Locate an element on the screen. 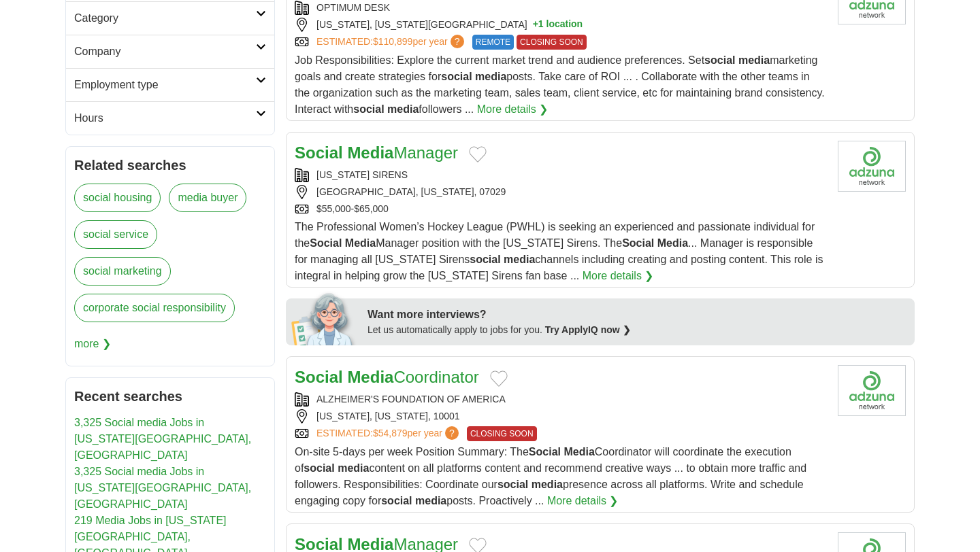 The height and width of the screenshot is (552, 980). h2: Hours is located at coordinates (165, 119).